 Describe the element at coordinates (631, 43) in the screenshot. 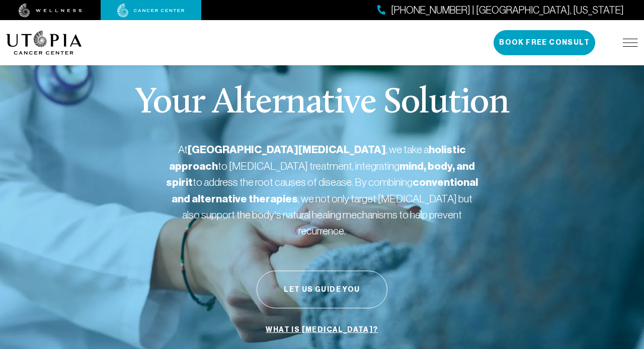

I see `img: icon-hamburger` at that location.